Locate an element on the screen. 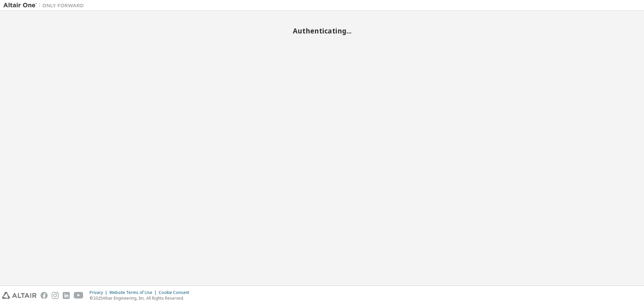  div: Cookie Consent is located at coordinates (176, 293).